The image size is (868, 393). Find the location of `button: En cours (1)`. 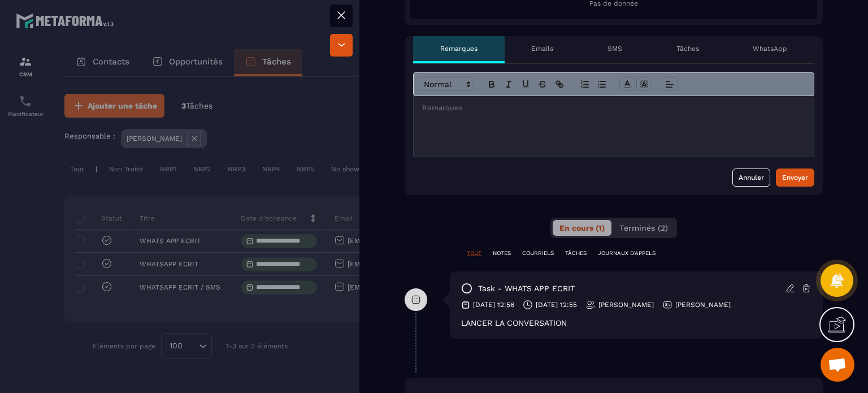

button: En cours (1) is located at coordinates (582, 228).